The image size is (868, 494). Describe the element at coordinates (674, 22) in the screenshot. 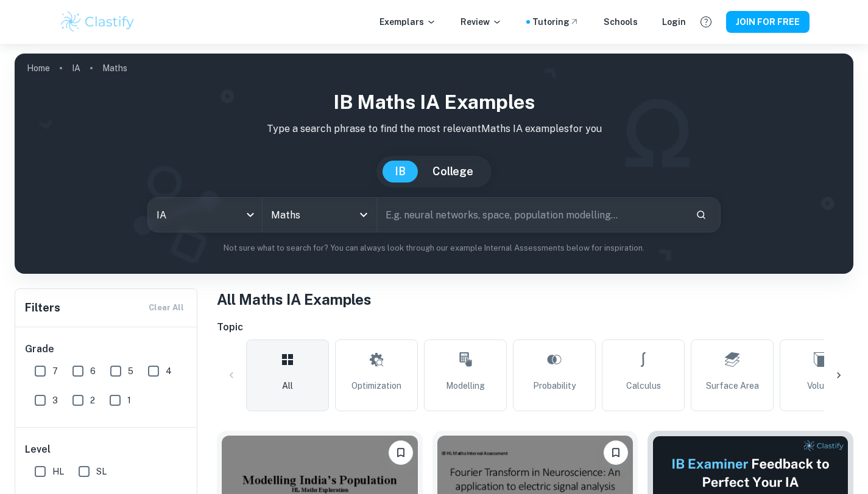

I see `div: Login` at that location.